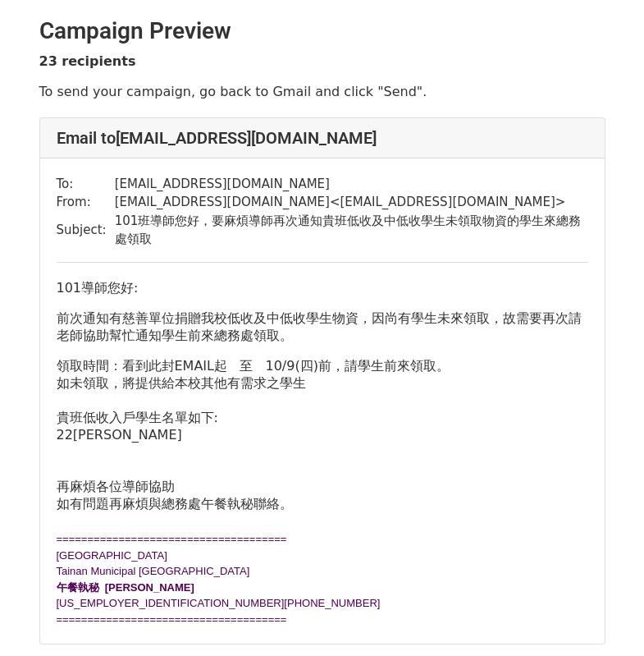  What do you see at coordinates (322, 287) in the screenshot?
I see `p: 101導師您好:` at bounding box center [322, 287].